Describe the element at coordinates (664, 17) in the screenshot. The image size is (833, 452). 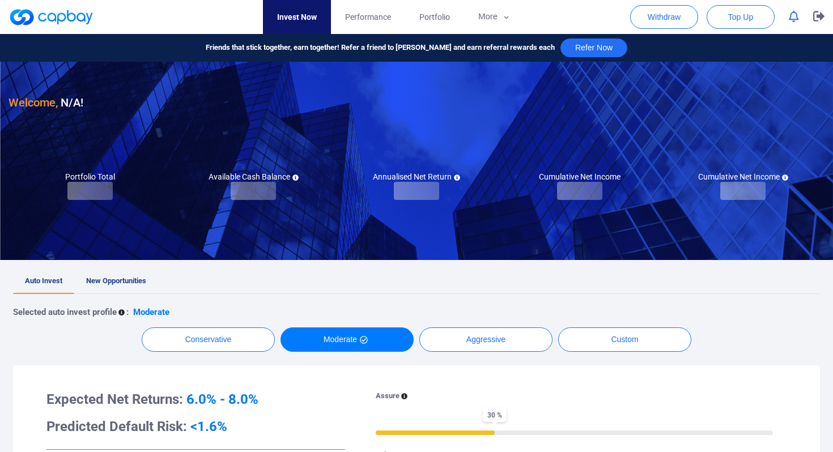
I see `button: Withdraw` at that location.